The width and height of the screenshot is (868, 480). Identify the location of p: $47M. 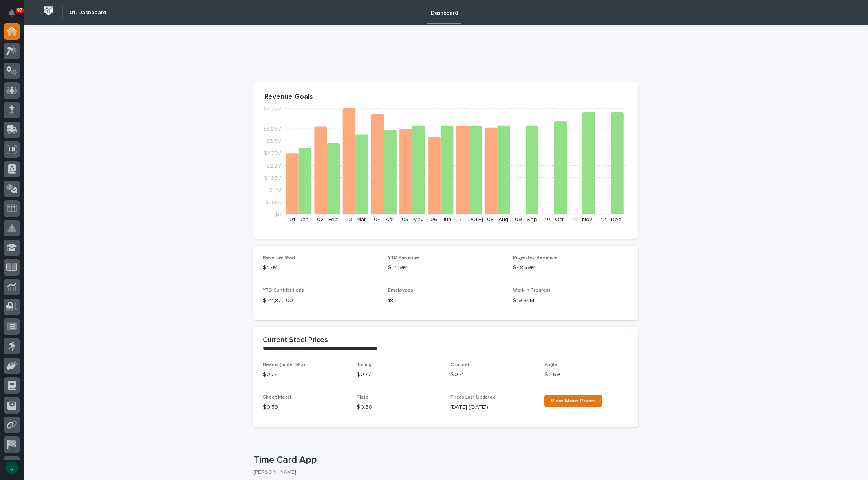
(321, 267).